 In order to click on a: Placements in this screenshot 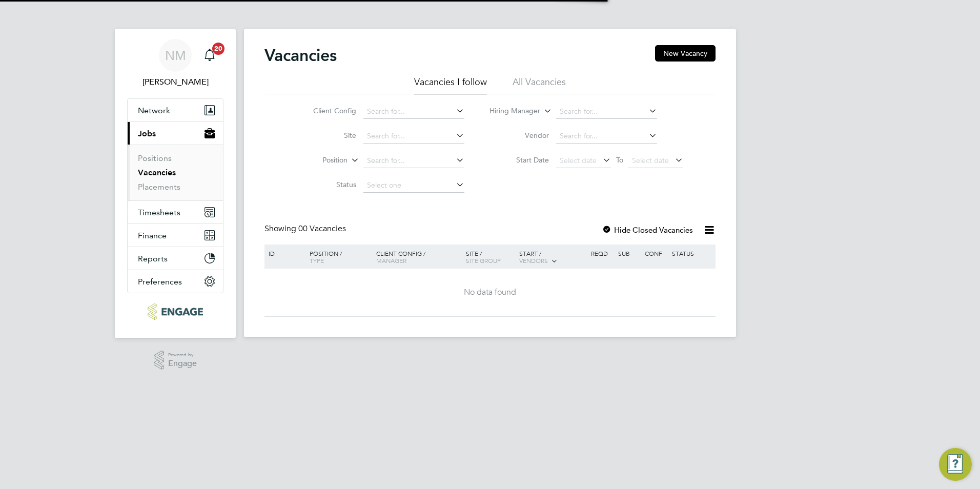, I will do `click(159, 186)`.